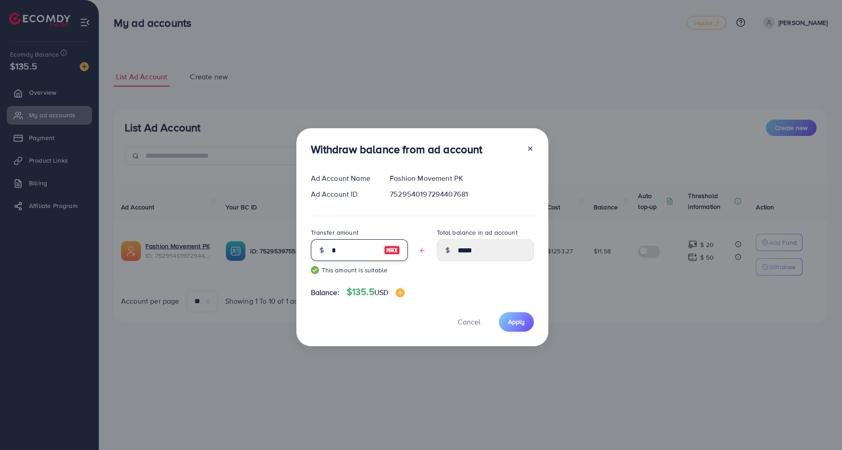  I want to click on button: Cancel, so click(469, 322).